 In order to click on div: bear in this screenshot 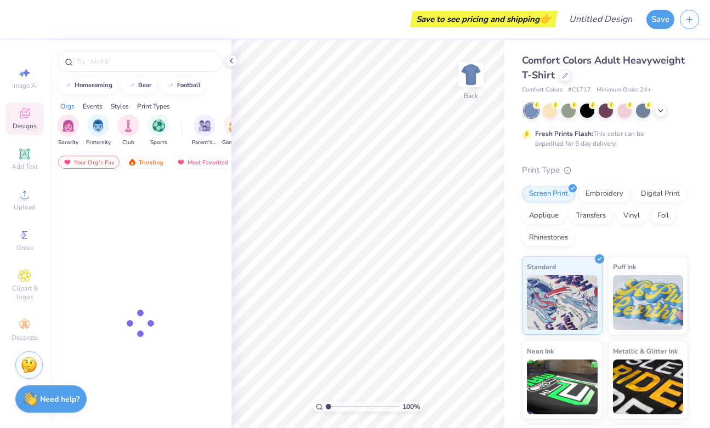, I will do `click(145, 85)`.